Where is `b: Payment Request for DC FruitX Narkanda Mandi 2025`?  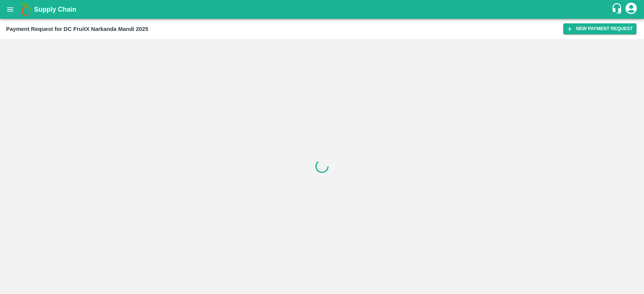 b: Payment Request for DC FruitX Narkanda Mandi 2025 is located at coordinates (77, 29).